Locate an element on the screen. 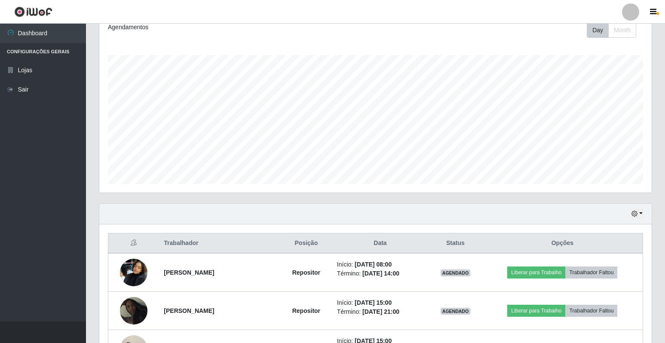 Image resolution: width=665 pixels, height=343 pixels. th: Trabalhador is located at coordinates (220, 243).